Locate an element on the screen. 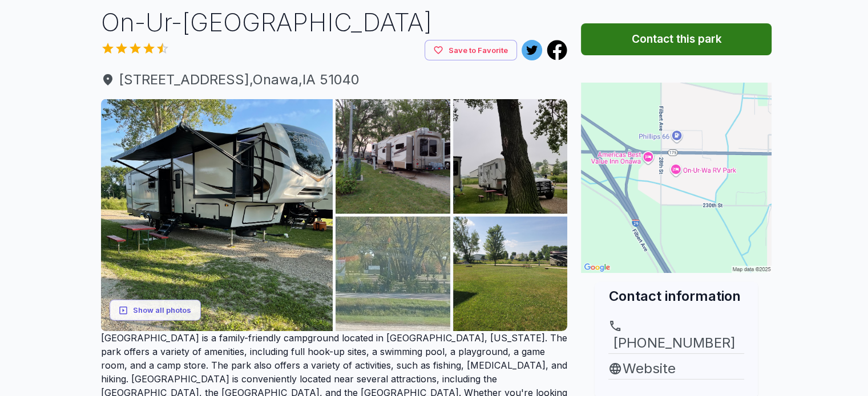 The width and height of the screenshot is (868, 396). a: Website is located at coordinates (676, 369).